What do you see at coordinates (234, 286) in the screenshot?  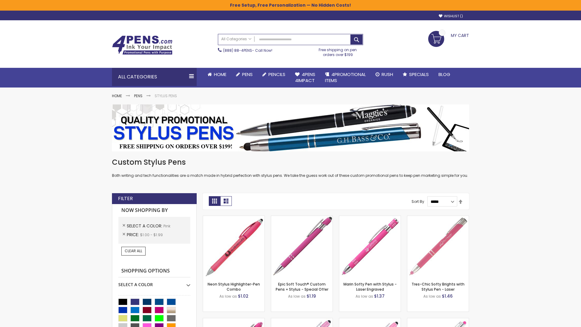 I see `a: Neon Stylus Highlighter-Pen Combo` at bounding box center [234, 286].